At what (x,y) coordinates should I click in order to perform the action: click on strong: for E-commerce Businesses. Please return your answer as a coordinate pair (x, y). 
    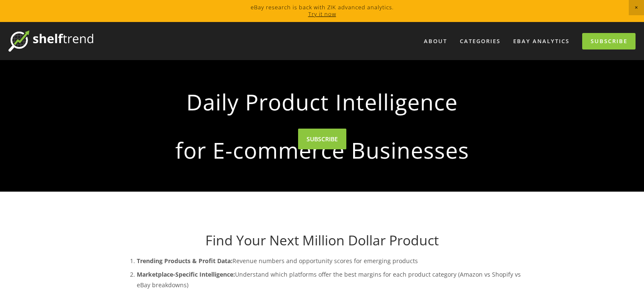
    Looking at the image, I should click on (322, 150).